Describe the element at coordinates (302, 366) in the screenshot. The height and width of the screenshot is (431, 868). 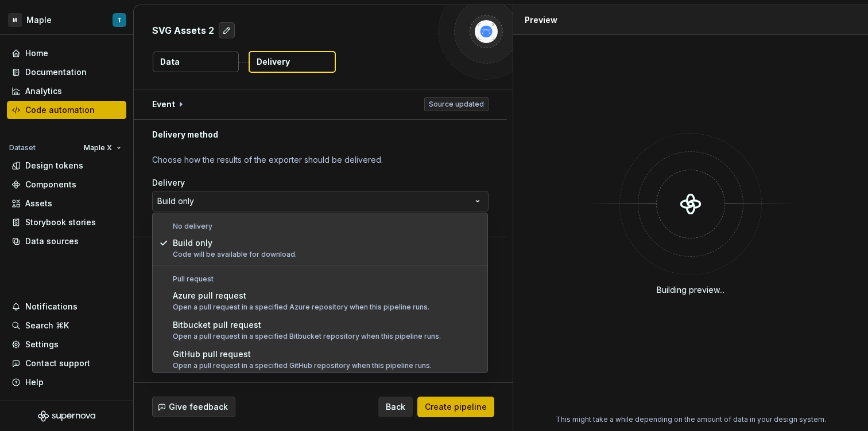
I see `div: Open a pull request in a specified GitHub repository when this pipeline runs.` at that location.